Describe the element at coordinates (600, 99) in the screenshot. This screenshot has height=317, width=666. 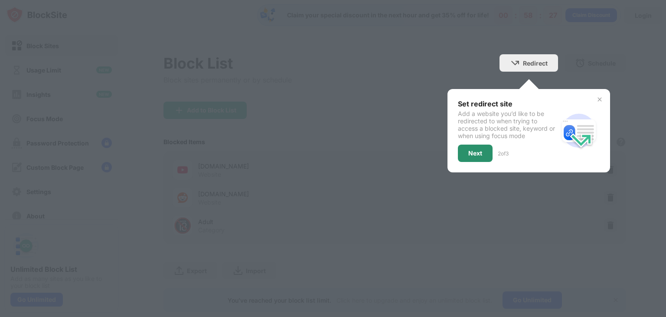
I see `img: x-button.svg` at that location.